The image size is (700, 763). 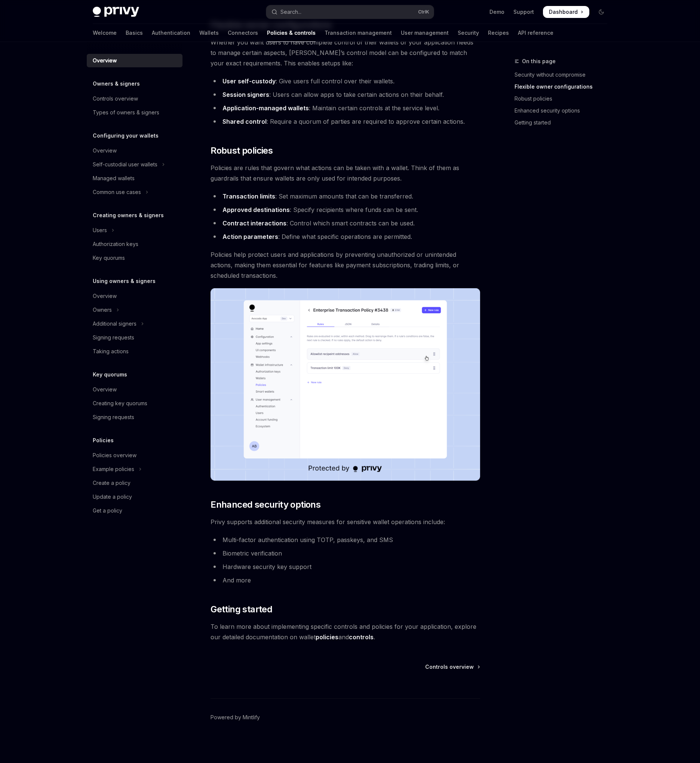 I want to click on button: Toggle Self-custodial user wallets section, so click(x=135, y=164).